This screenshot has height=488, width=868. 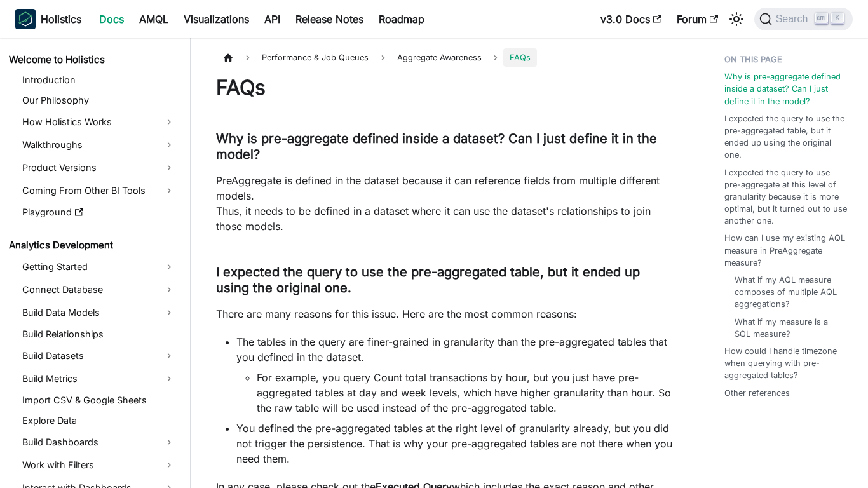 I want to click on a: Build Metrics, so click(x=98, y=379).